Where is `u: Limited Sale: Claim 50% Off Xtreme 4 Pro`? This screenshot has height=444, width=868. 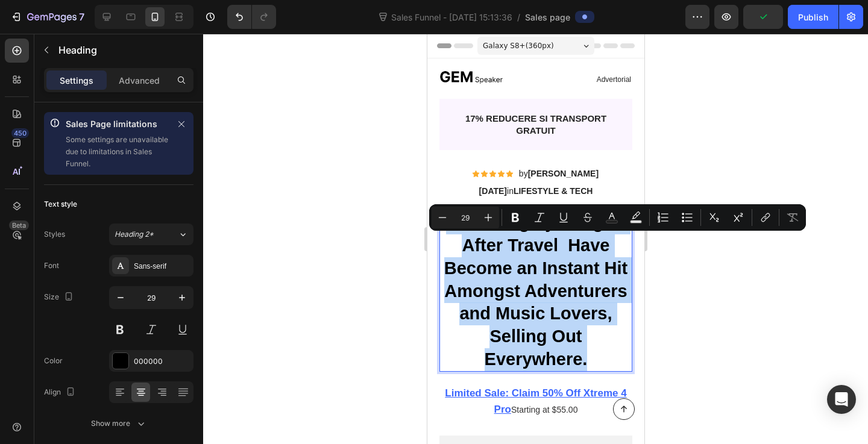
u: Limited Sale: Claim 50% Off Xtreme 4 Pro is located at coordinates (108, 367).